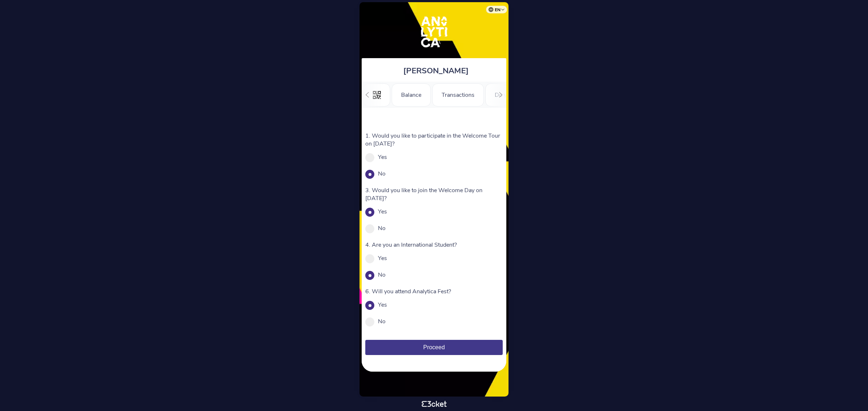  I want to click on p: 4. Are you an International Student?, so click(434, 245).